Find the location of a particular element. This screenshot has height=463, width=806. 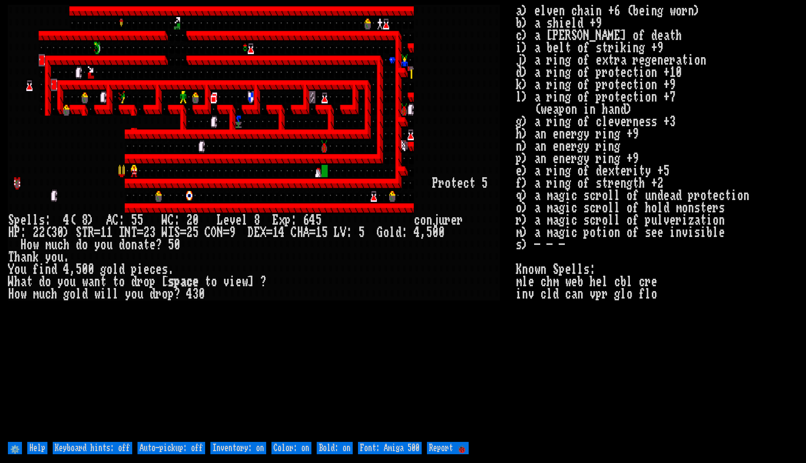

div: N is located at coordinates (128, 232).